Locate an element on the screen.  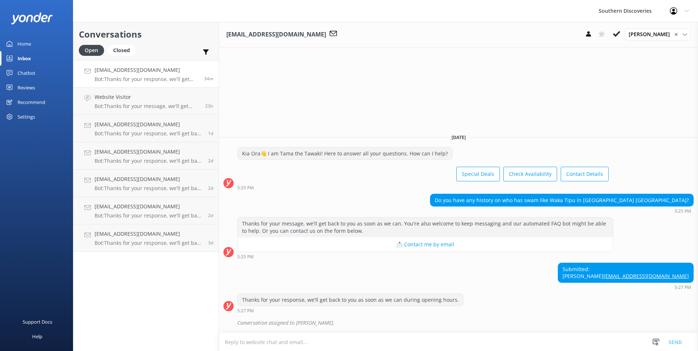
p: Bot: Thanks for your message, we'll get back to you as soon as we can. You're also welcome to kee... is located at coordinates (147, 106).